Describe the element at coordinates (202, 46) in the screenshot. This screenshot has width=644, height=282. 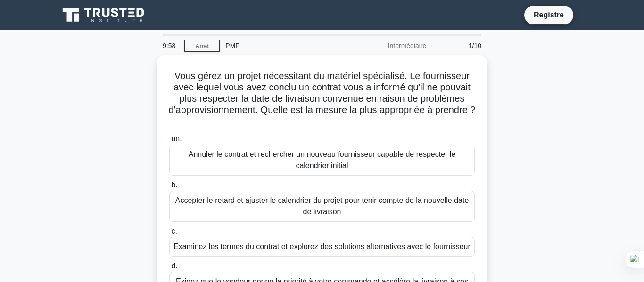
I see `font: Arrêt` at that location.